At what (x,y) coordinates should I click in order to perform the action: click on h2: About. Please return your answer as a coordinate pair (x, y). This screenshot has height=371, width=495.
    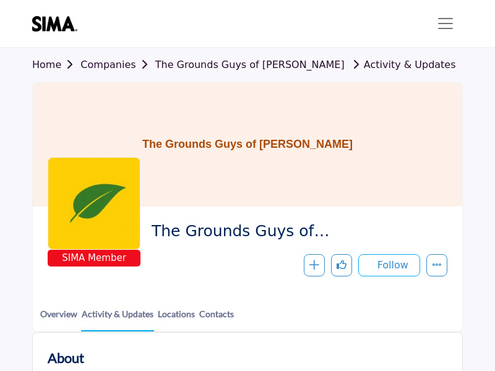
    Looking at the image, I should click on (66, 357).